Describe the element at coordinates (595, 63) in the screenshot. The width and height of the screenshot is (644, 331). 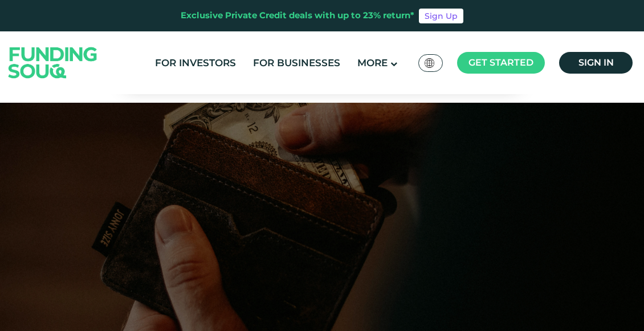
I see `a: Sign in` at that location.